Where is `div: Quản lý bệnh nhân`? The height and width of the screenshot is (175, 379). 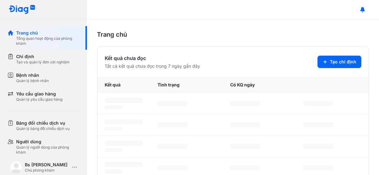
div: Quản lý bệnh nhân is located at coordinates (32, 81).